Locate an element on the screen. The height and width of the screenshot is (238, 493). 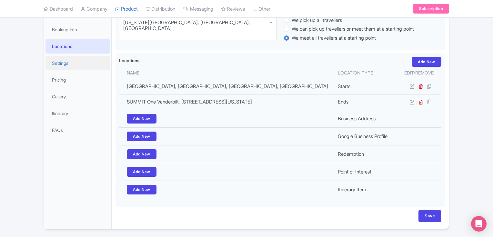
td: Starts is located at coordinates (365, 86).